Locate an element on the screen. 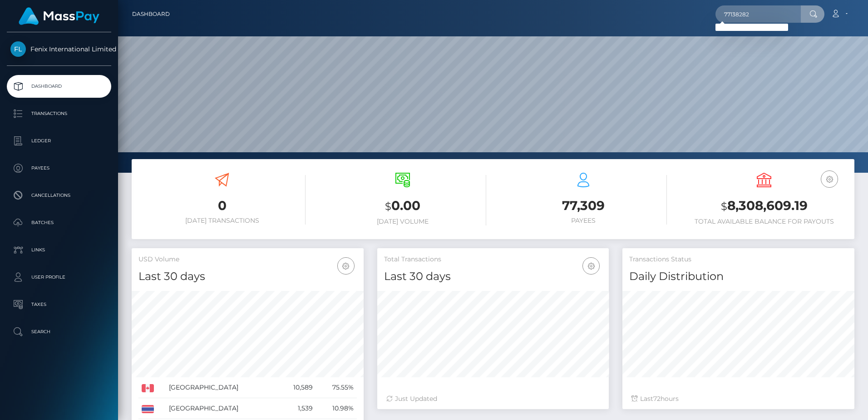  td: 10.98% is located at coordinates (337, 408).